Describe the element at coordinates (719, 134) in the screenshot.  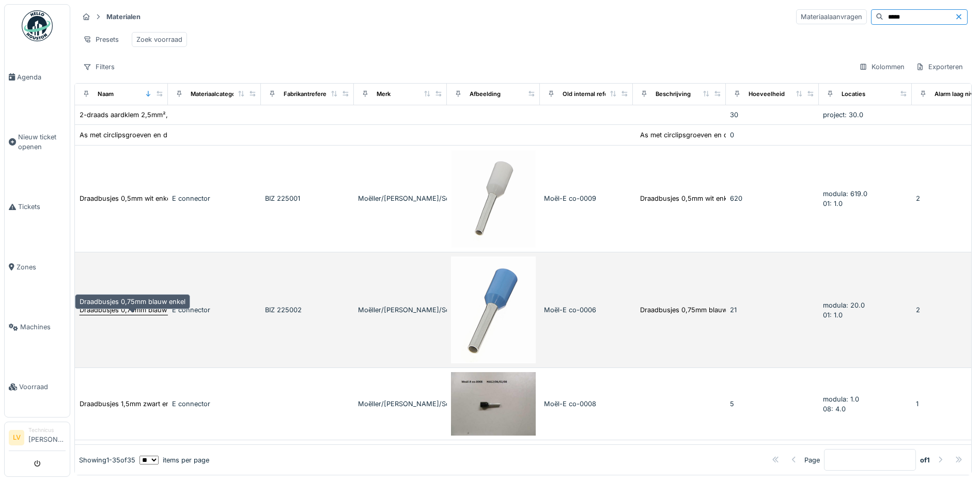
I see `div: As met circlipsgroeven en draad dia 12mm lijnen...` at that location.